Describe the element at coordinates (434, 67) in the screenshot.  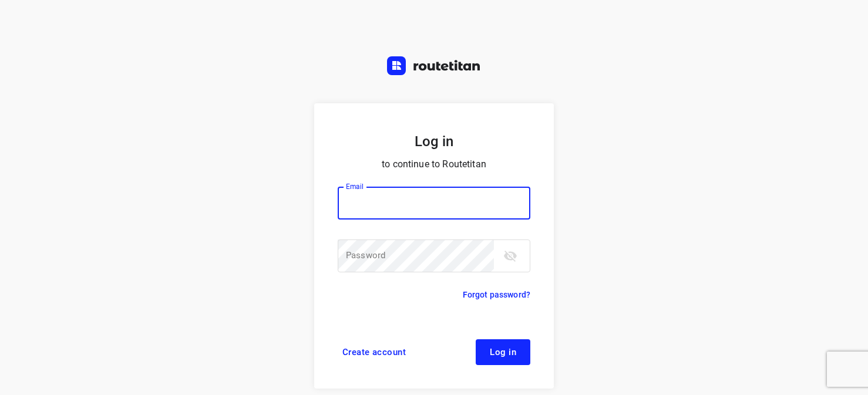
I see `a: Routetitan` at that location.